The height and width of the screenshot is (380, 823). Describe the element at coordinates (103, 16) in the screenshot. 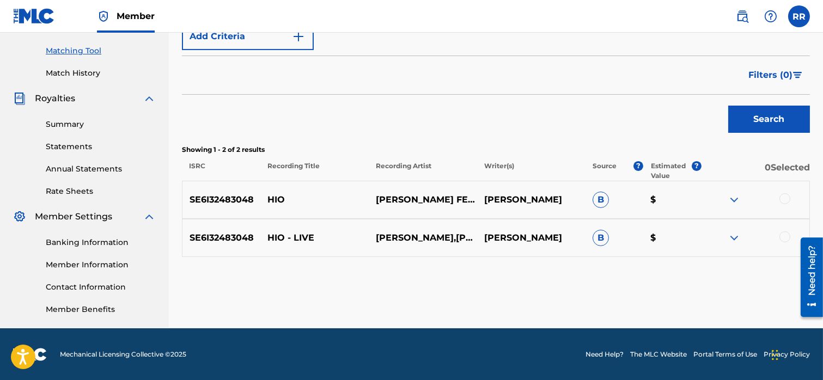

I see `img: Top Rightsholder` at that location.